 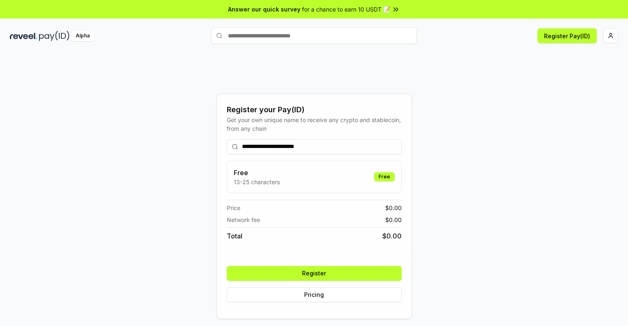 What do you see at coordinates (23, 36) in the screenshot?
I see `img: reveel_dark` at bounding box center [23, 36].